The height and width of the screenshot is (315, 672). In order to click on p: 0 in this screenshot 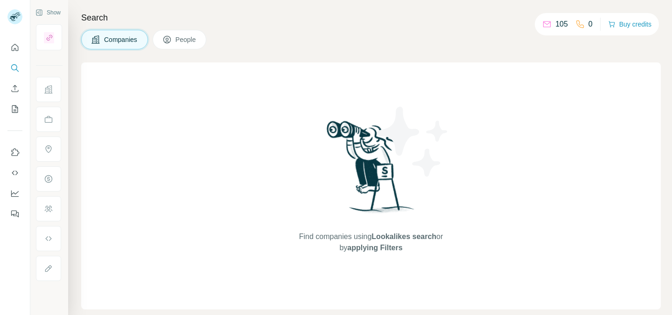, I will do `click(590, 24)`.